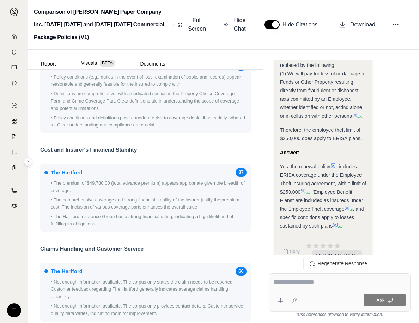 This screenshot has width=419, height=323. Describe the element at coordinates (197, 25) in the screenshot. I see `span: Full Screen` at that location.